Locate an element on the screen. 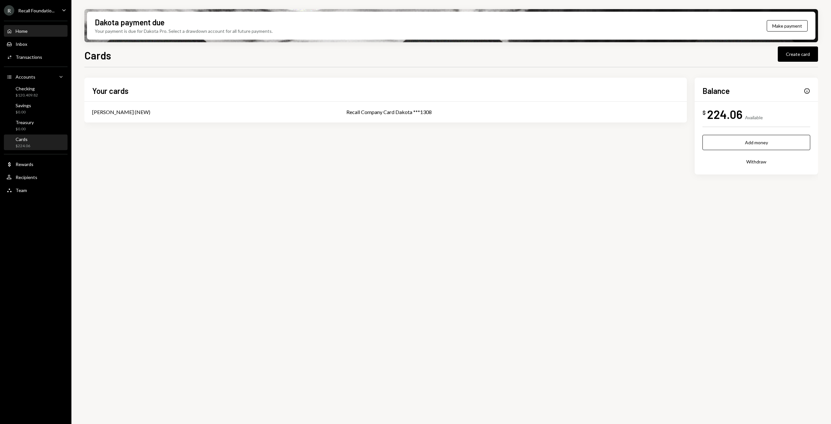 This screenshot has width=831, height=424. h1: Cards is located at coordinates (98, 55).